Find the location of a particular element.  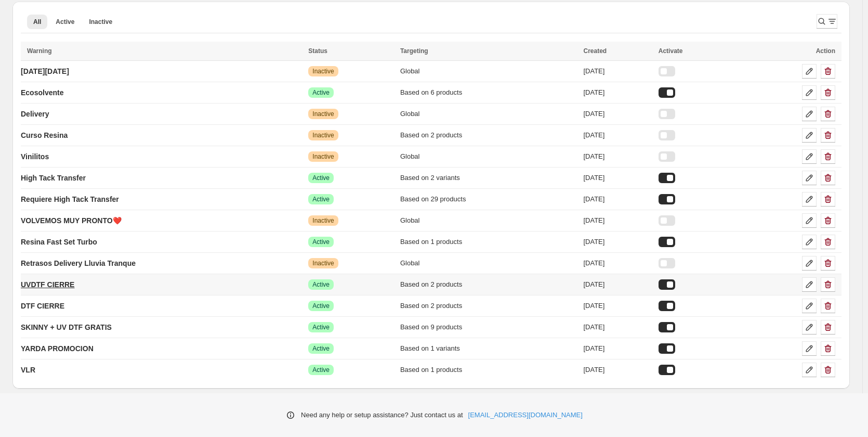

a: SKINNY + UV DTF GRATIS is located at coordinates (66, 328).